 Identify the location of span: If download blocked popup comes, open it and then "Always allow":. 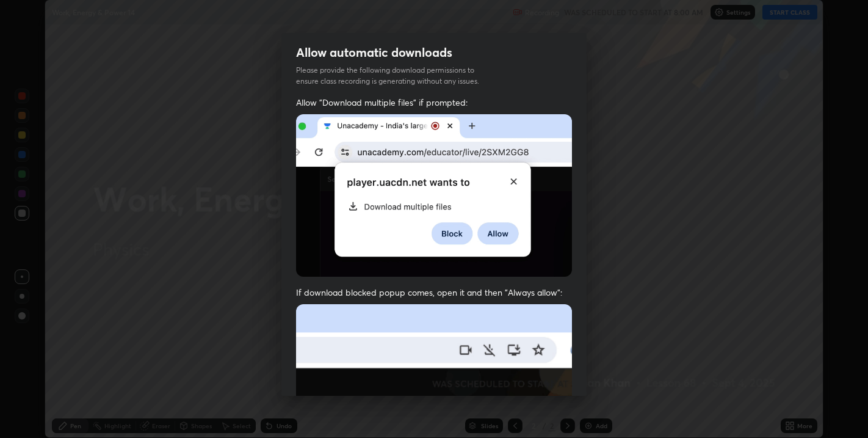
(434, 292).